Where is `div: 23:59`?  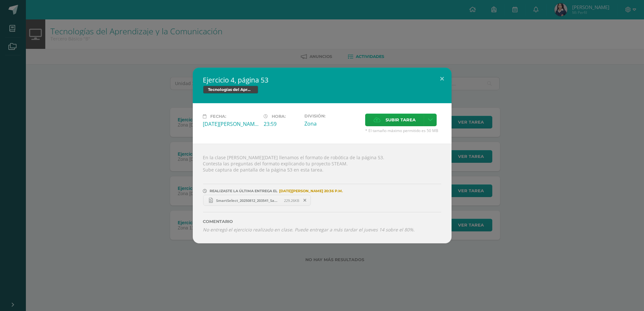 div: 23:59 is located at coordinates (281, 124).